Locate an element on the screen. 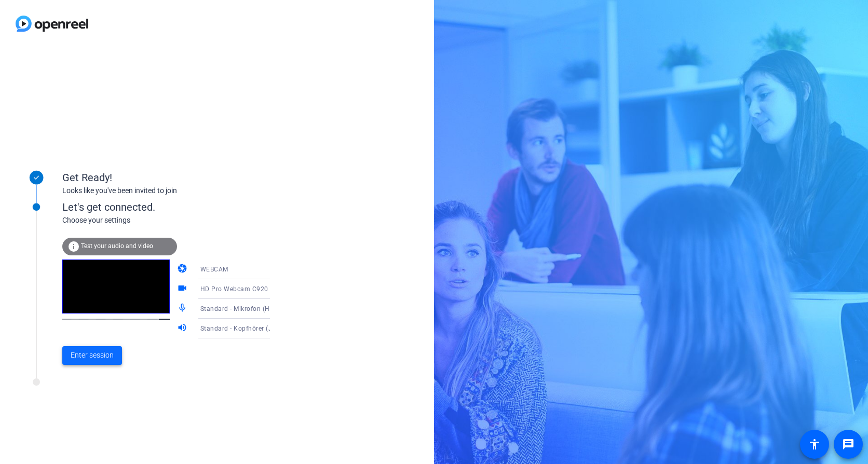 The image size is (868, 464). div: Choose your settings is located at coordinates (177, 220).